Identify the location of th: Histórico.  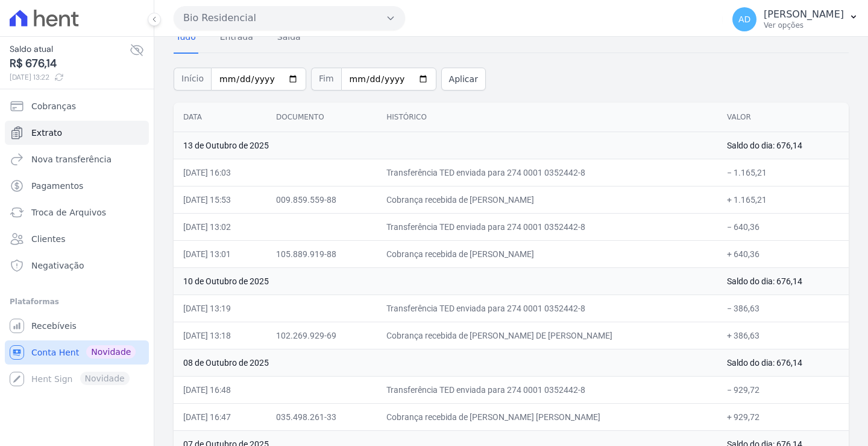
(547, 117).